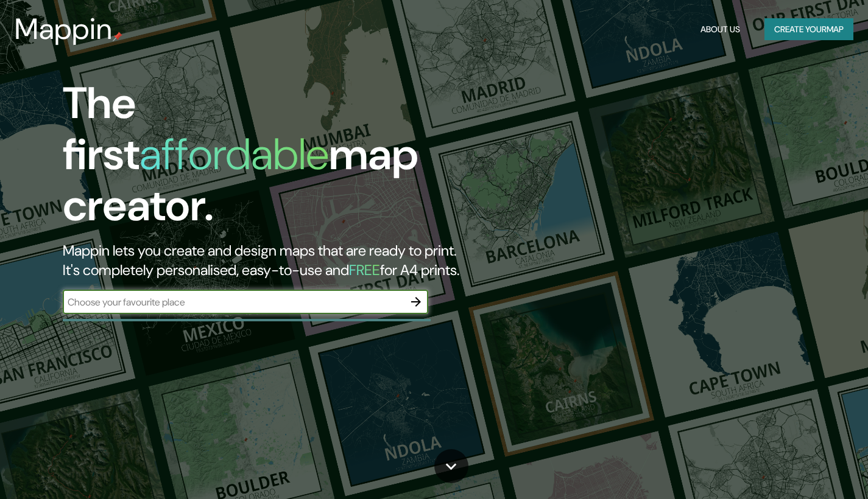 This screenshot has height=499, width=868. Describe the element at coordinates (63, 30) in the screenshot. I see `h3: Mappin` at that location.